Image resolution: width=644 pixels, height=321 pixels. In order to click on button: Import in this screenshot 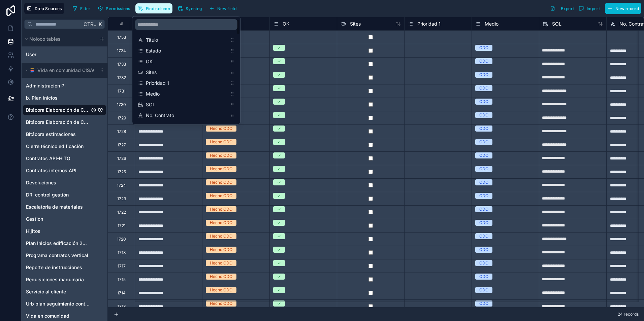, I will do `click(589, 8)`.